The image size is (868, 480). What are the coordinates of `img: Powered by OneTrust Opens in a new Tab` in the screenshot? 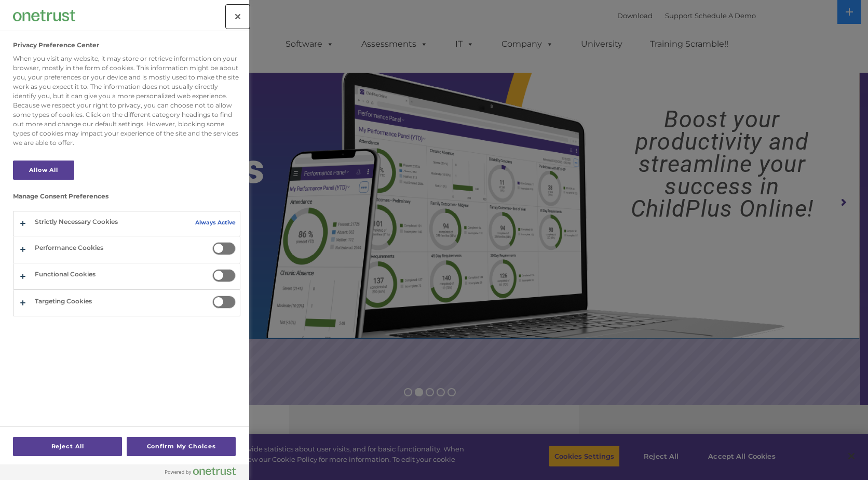 It's located at (200, 471).